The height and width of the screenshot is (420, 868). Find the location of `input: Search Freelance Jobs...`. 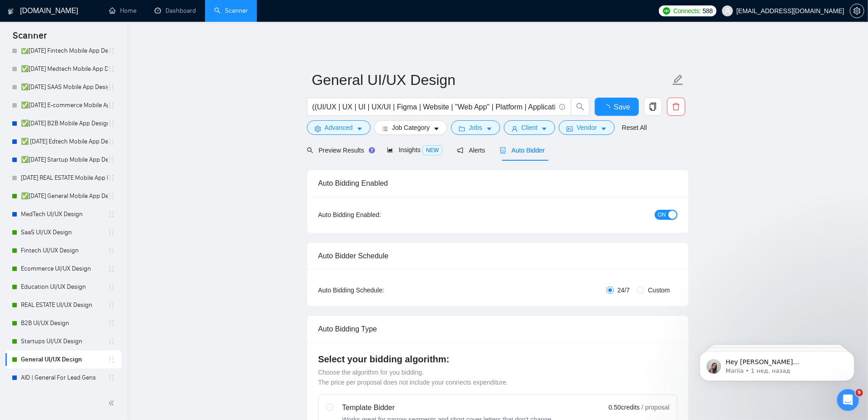

input: Search Freelance Jobs... is located at coordinates (434, 107).